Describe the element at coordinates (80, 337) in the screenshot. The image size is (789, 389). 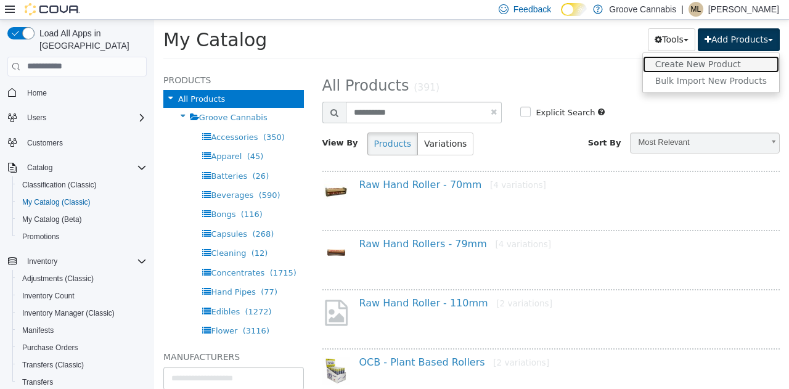
I see `h5: Manufacturers` at that location.